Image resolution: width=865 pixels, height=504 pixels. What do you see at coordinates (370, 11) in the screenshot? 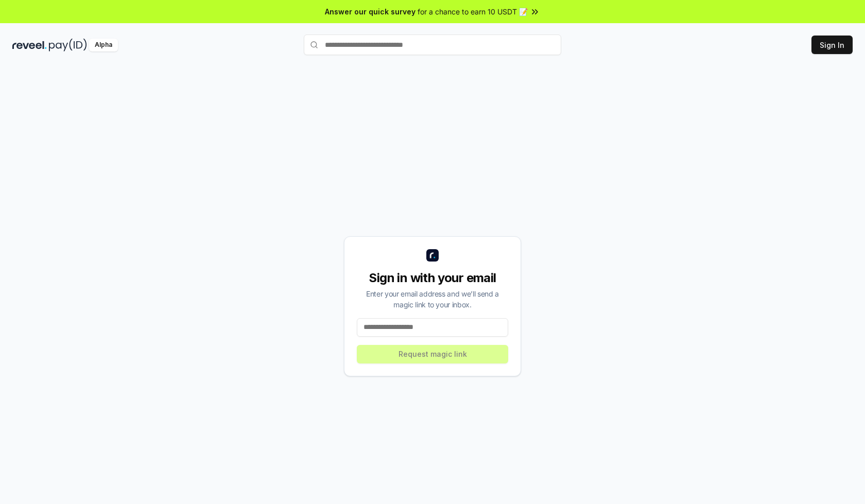
I see `span: Answer our quick survey` at bounding box center [370, 11].